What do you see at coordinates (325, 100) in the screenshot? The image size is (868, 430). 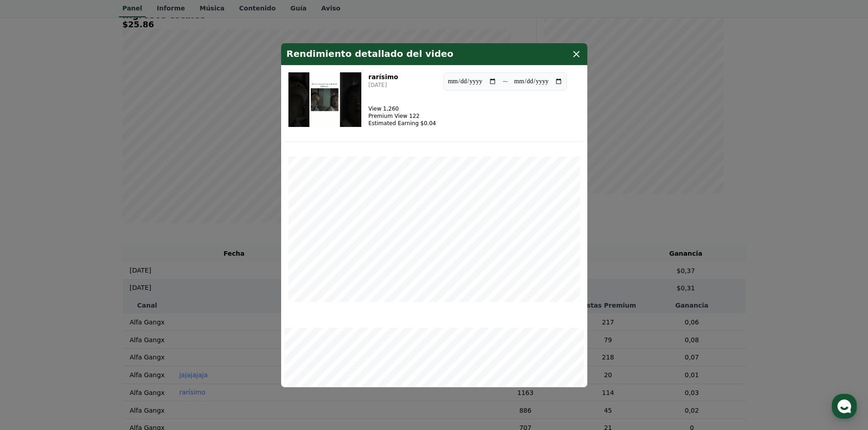 I see `img: ‎rarísimo` at bounding box center [325, 100].